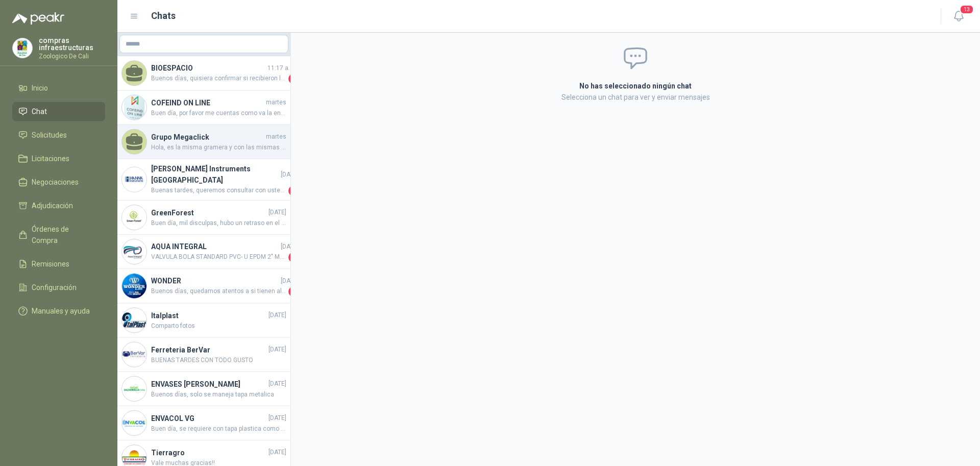 The image size is (980, 466). I want to click on span: BUENAS TARDES CON TODO GUSTO, so click(219, 359).